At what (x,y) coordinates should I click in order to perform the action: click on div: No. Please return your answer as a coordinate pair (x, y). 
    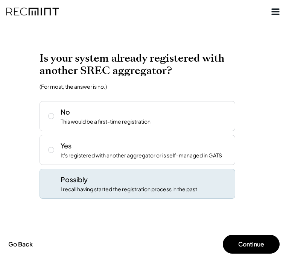
    Looking at the image, I should click on (65, 112).